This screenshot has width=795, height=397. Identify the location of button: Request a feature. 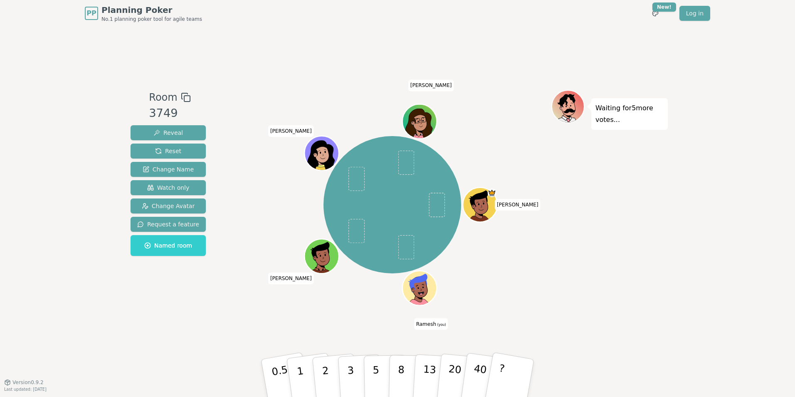
(168, 224).